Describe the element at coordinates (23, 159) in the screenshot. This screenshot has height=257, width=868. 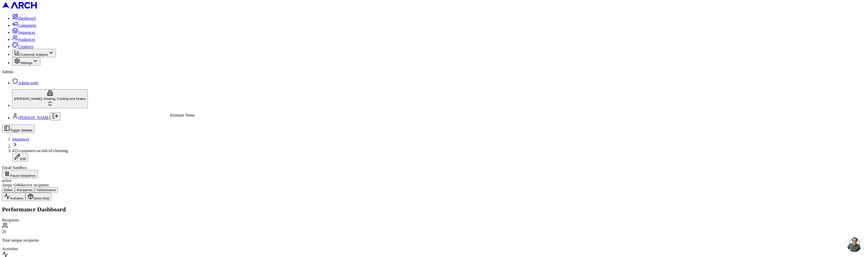
I see `span: Edit` at that location.